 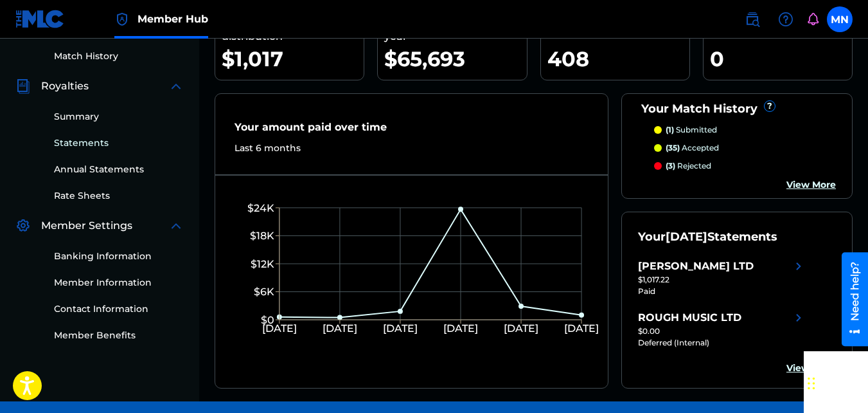 I want to click on span: (35), so click(x=673, y=148).